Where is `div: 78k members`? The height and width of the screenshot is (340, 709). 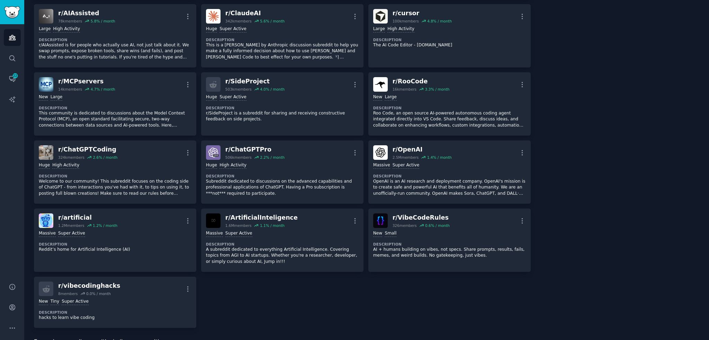 div: 78k members is located at coordinates (70, 21).